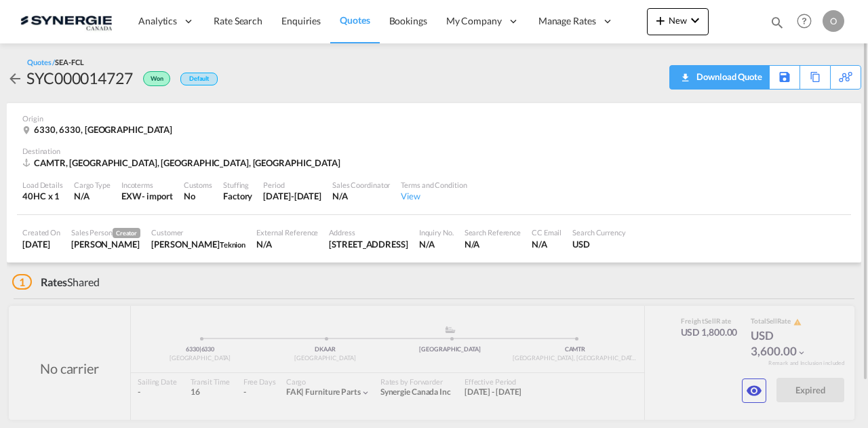 This screenshot has height=428, width=868. I want to click on div: Sales Person, so click(106, 233).